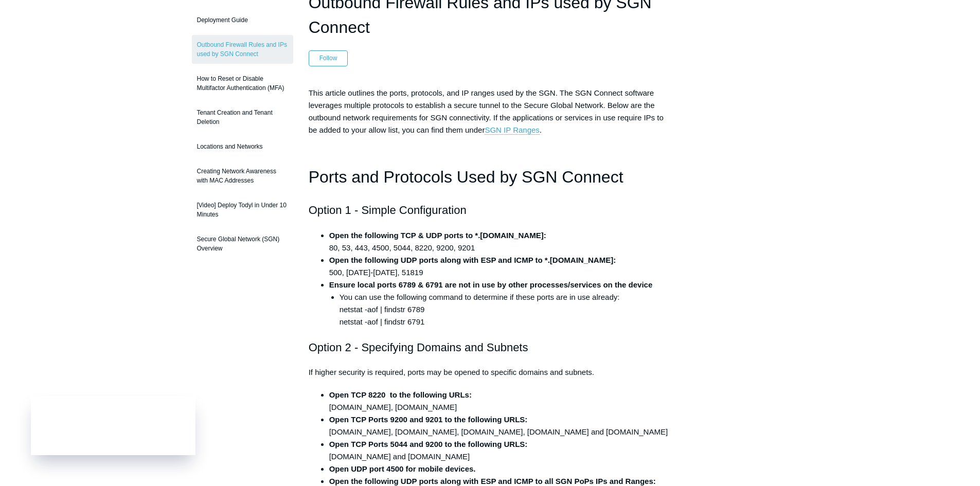  Describe the element at coordinates (242, 244) in the screenshot. I see `a: Secure Global Network (SGN) Overview` at that location.